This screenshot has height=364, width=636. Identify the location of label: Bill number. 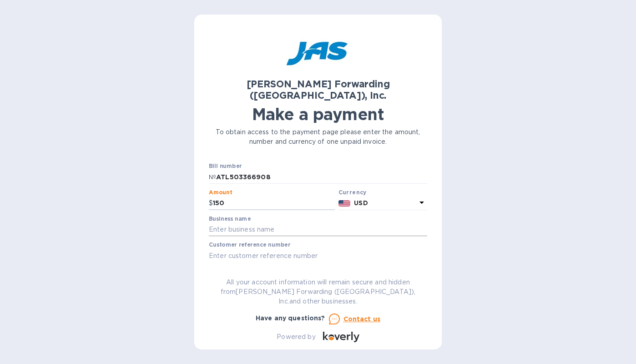
(225, 167).